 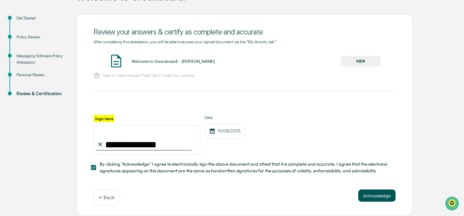 What do you see at coordinates (8, 8) in the screenshot?
I see `img: f2157a4c-a0d3-4daa-907e-bb6f0de503a5-1751232295721` at bounding box center [8, 8].